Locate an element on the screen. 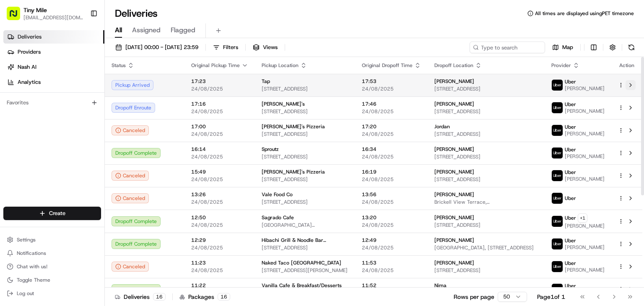 This screenshot has height=306, width=644. span: Provider is located at coordinates (562, 65).